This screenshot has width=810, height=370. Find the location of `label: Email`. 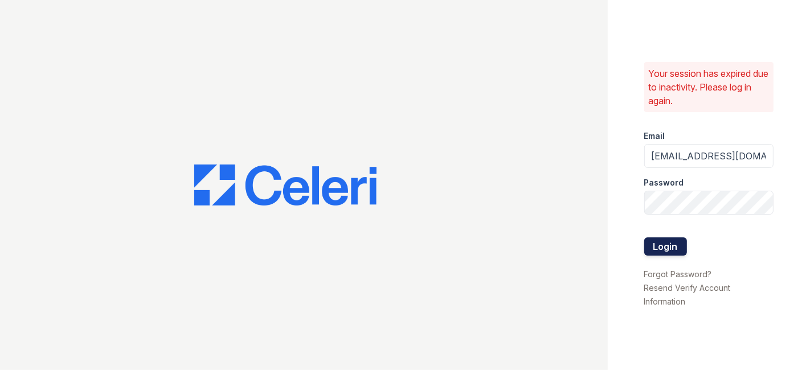

label: Email is located at coordinates (655, 136).